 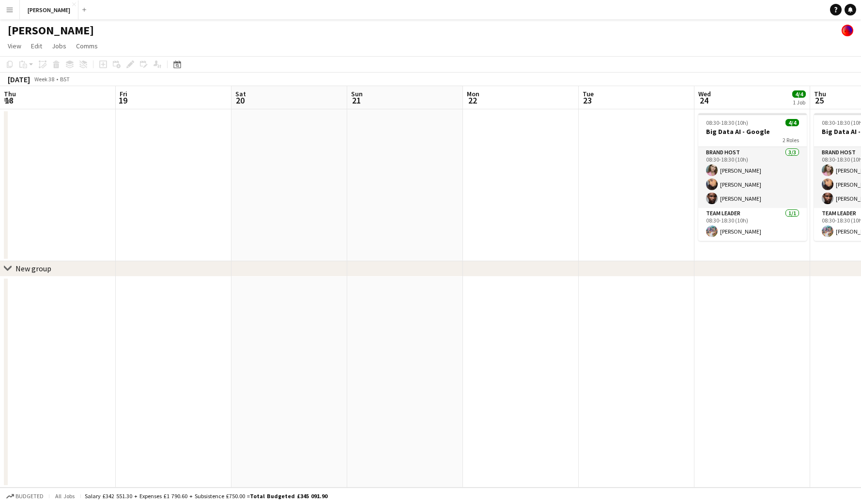 I want to click on span: Edit, so click(x=36, y=46).